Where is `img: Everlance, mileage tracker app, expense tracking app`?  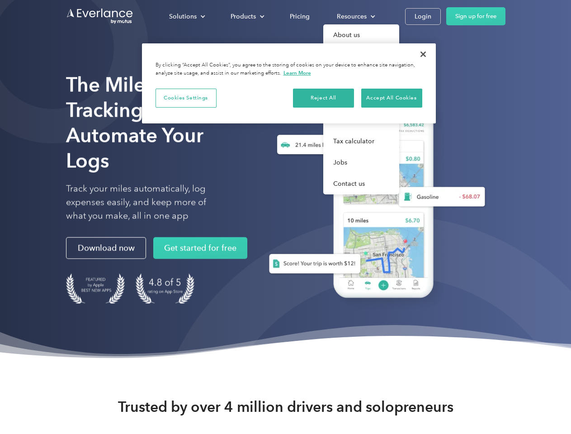 img: Everlance, mileage tracker app, expense tracking app is located at coordinates (373, 198).